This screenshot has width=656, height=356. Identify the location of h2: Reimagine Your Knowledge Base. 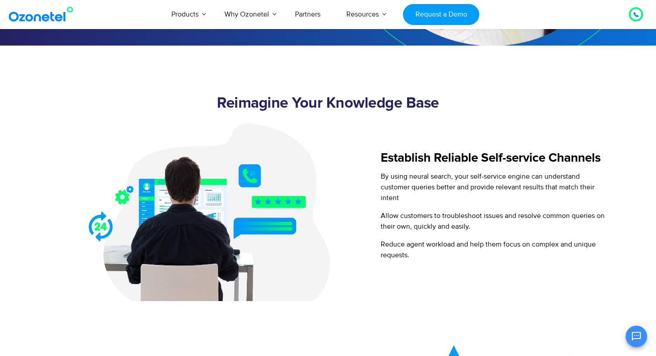
(328, 104).